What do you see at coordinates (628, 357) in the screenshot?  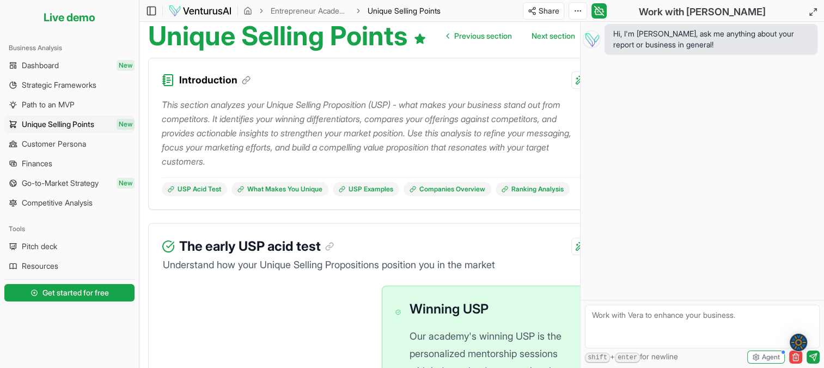 I see `kbd: enter` at bounding box center [628, 357].